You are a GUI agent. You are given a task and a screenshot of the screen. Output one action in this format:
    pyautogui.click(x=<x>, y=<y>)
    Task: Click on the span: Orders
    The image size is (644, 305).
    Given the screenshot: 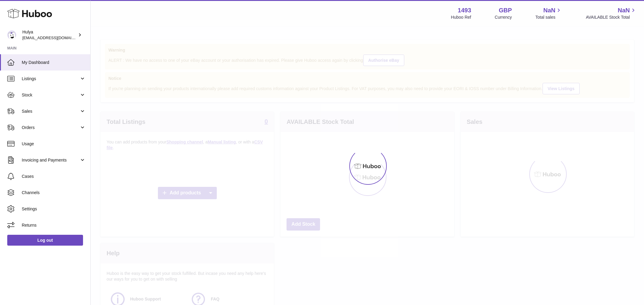 What is the action you would take?
    pyautogui.click(x=50, y=127)
    